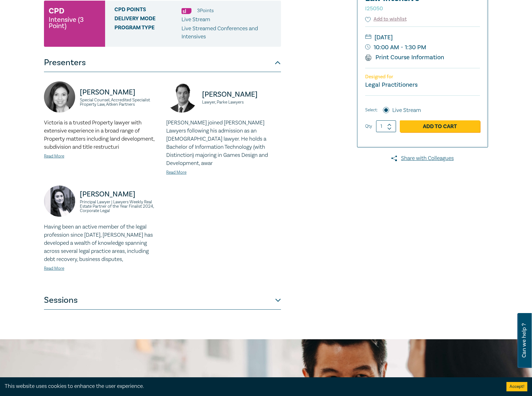  Describe the element at coordinates (99, 135) in the screenshot. I see `span: Victoria is a trusted Property lawyer with extensive experience in a broad range of Property matt...` at that location.